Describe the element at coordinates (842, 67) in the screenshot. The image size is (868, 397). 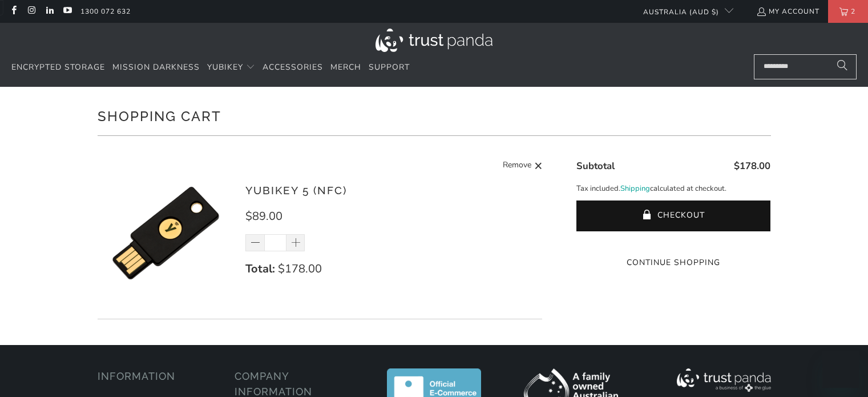
I see `button: Search` at that location.